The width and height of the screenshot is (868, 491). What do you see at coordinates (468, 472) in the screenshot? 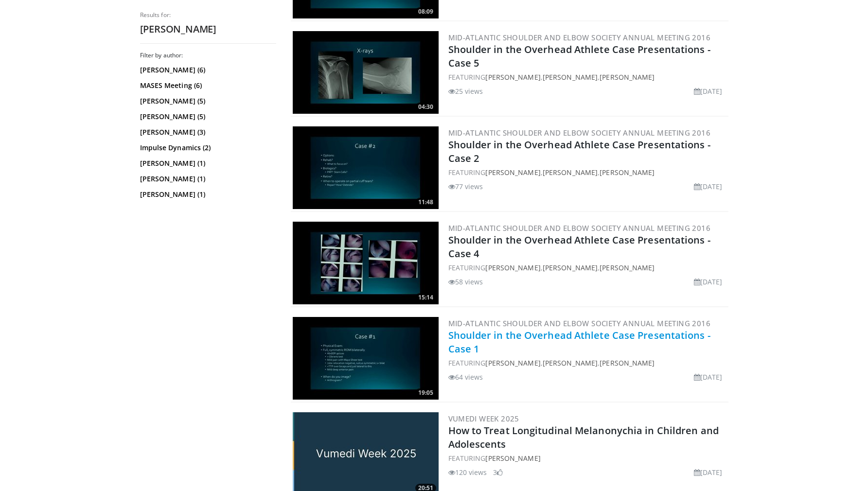
I see `li: 120 views` at bounding box center [468, 472].